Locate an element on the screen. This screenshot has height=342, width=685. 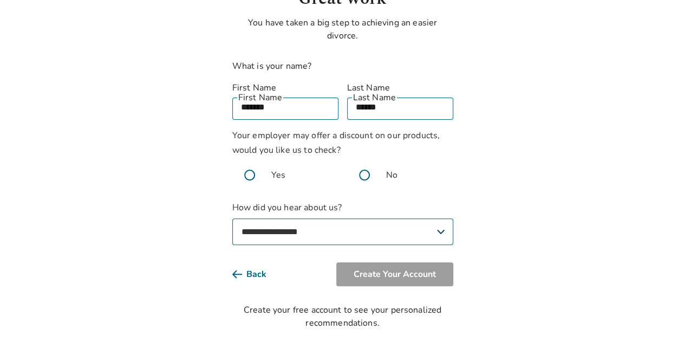
label: First Name is located at coordinates (285, 88).